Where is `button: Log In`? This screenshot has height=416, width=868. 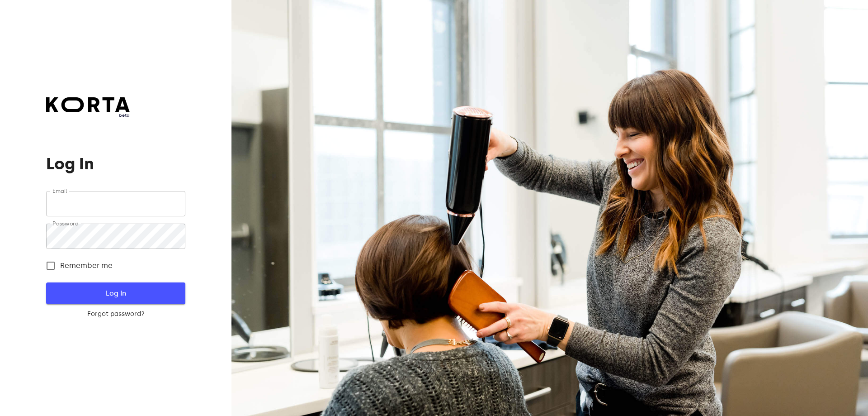
button: Log In is located at coordinates (115, 293).